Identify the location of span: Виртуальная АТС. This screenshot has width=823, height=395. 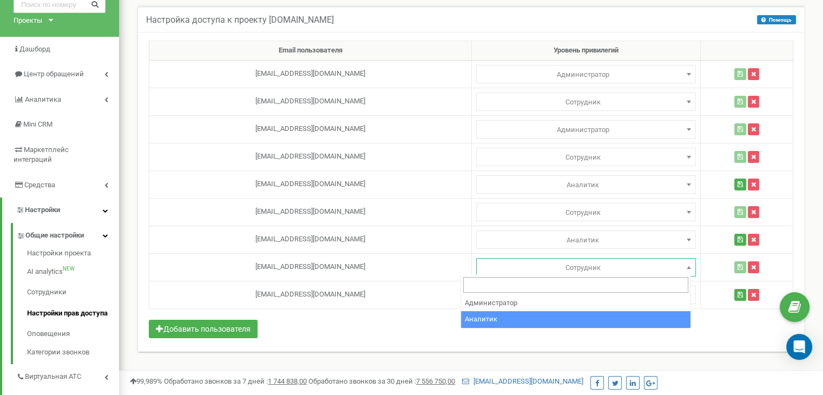
(53, 376).